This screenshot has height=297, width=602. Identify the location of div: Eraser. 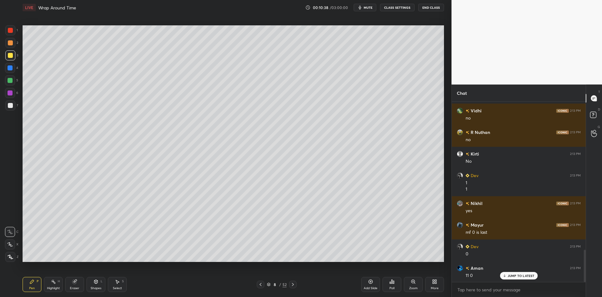
(75, 289).